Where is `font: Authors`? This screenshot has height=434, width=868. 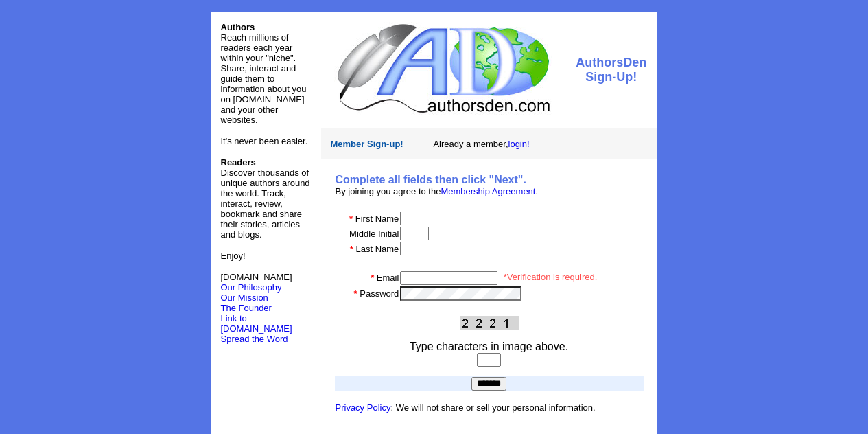
font: Authors is located at coordinates (238, 27).